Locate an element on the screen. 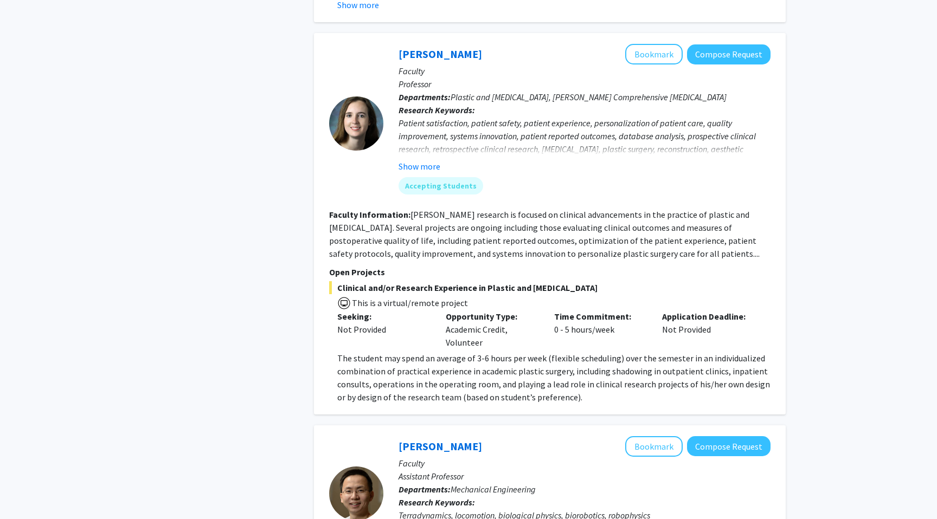 Image resolution: width=937 pixels, height=519 pixels. p: Assistant Professor is located at coordinates (584, 477).